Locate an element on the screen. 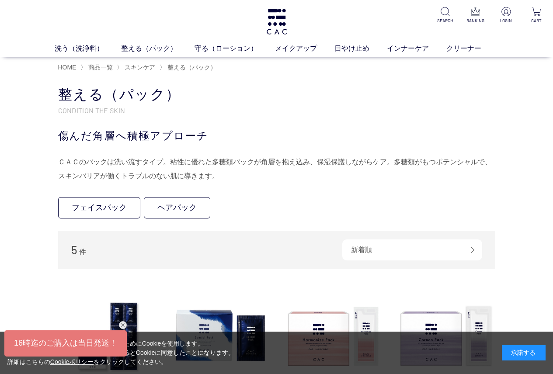 This screenshot has width=553, height=374. a: インナーケア is located at coordinates (417, 49).